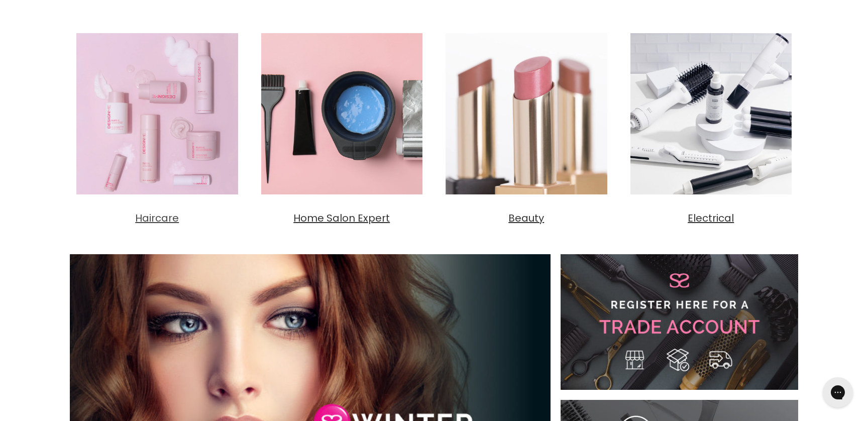  Describe the element at coordinates (526, 218) in the screenshot. I see `span: Beauty` at that location.